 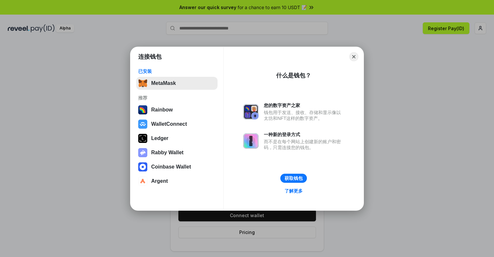 What do you see at coordinates (177, 110) in the screenshot?
I see `button: Rainbow` at bounding box center [177, 110].